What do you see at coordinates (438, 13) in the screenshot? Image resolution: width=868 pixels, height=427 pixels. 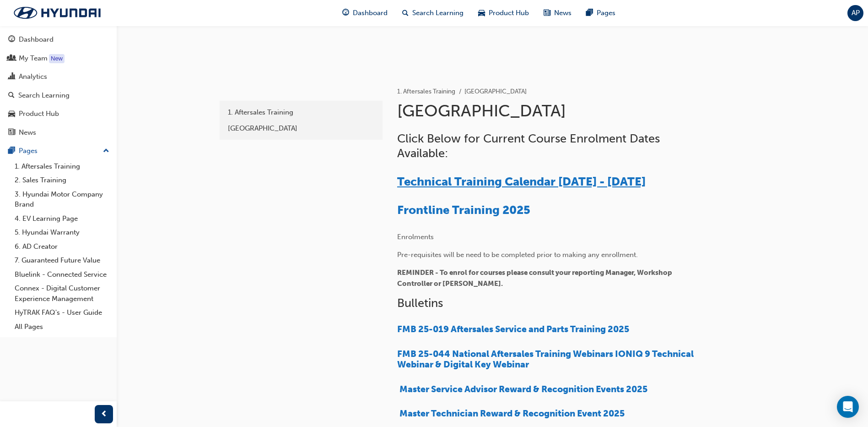 I see `span: Search Learning` at bounding box center [438, 13].